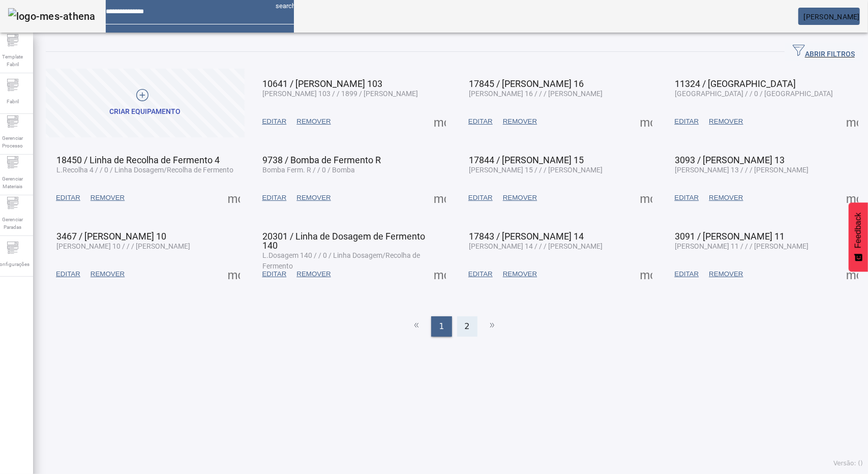  I want to click on span: ABRIR FILTROS, so click(824, 52).